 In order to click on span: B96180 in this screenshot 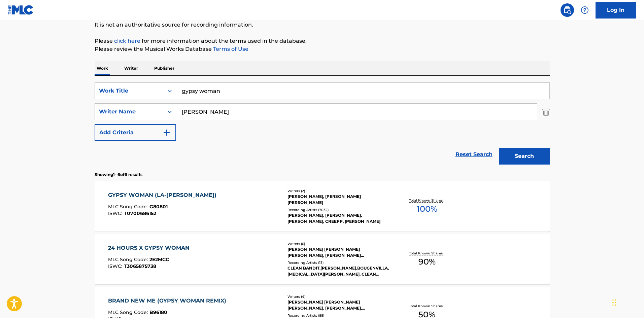, I will do `click(158, 312)`.